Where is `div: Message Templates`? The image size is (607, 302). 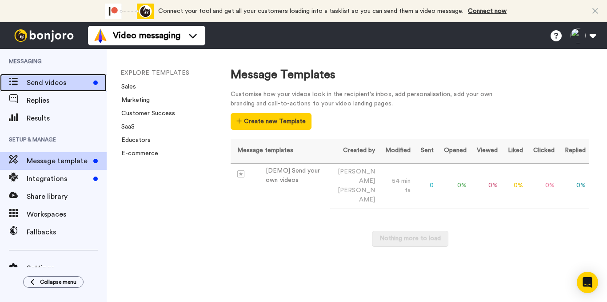 div: Message Templates is located at coordinates (410, 75).